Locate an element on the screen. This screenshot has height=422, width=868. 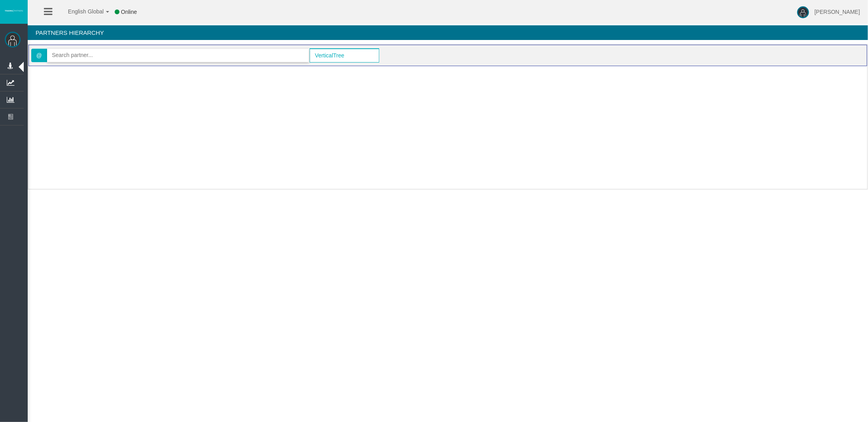
span: Online is located at coordinates (129, 12).